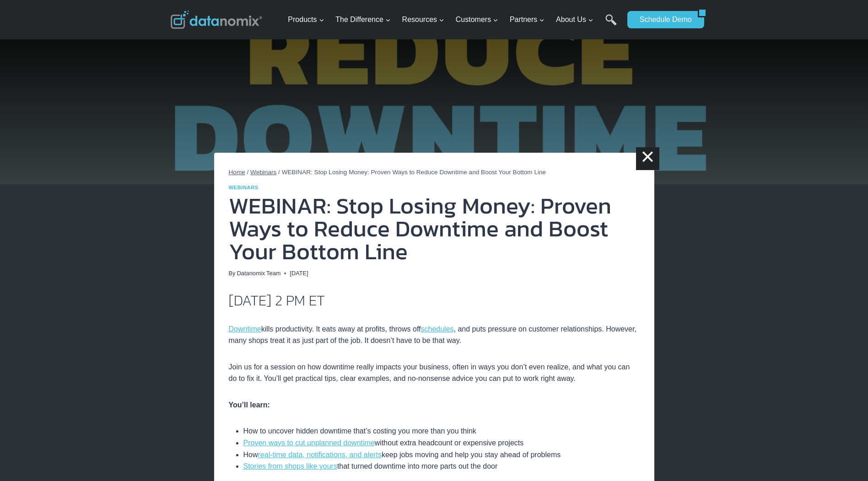 This screenshot has height=481, width=868. Describe the element at coordinates (263, 172) in the screenshot. I see `span: Webinars` at that location.